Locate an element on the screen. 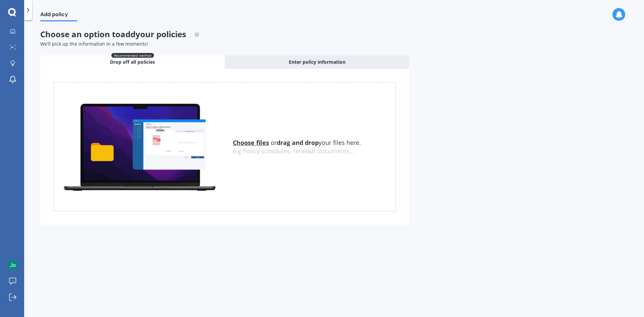  b: drag and drop is located at coordinates (297, 143).